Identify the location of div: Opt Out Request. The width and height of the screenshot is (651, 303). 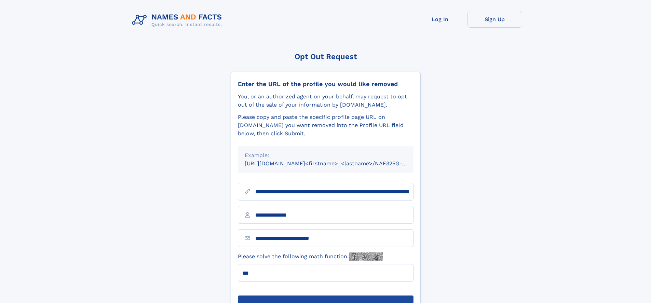
(325, 56).